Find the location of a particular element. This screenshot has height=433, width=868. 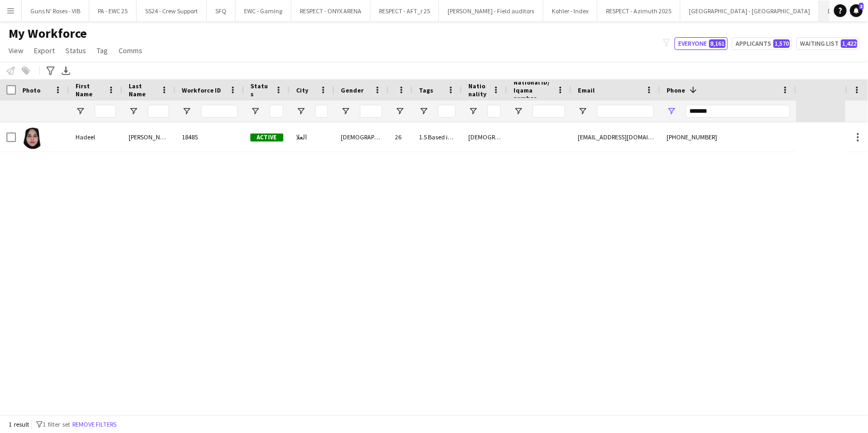

app-action-btn: Export XLSX is located at coordinates (66, 70).